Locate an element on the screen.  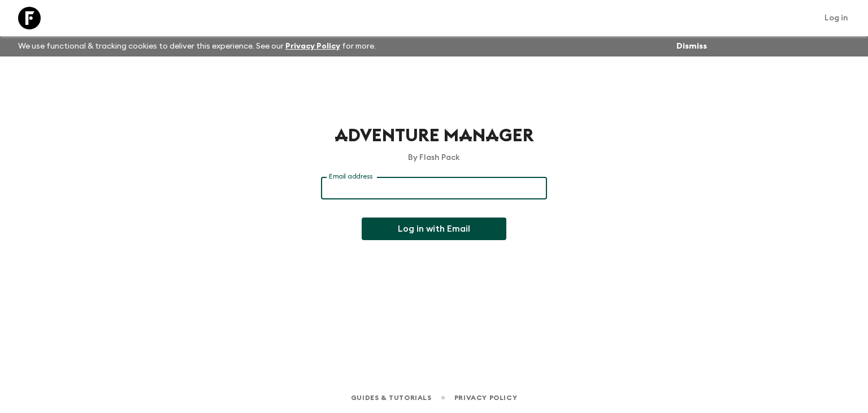
p: By Flash Pack is located at coordinates (434, 157).